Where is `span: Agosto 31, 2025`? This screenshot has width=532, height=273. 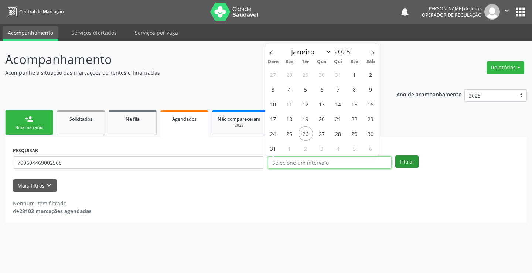 span: Agosto 31, 2025 is located at coordinates (273, 148).